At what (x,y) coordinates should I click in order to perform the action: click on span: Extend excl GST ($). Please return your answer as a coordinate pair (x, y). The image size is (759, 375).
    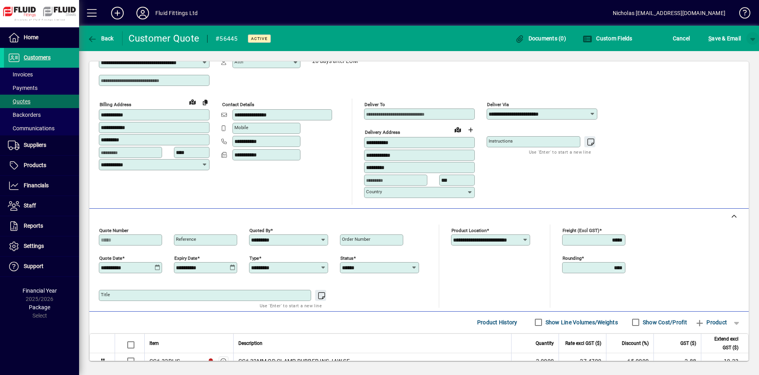
    Looking at the image, I should click on (723, 343).